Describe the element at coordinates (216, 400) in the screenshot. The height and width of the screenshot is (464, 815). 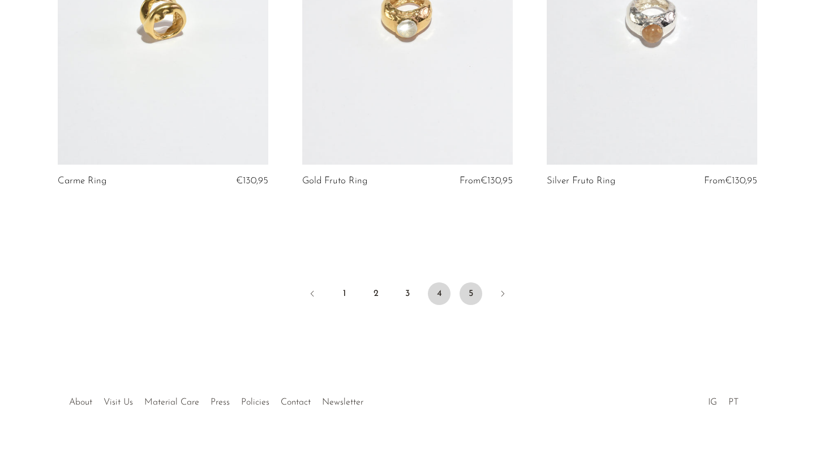
I see `ul: Quick links` at that location.